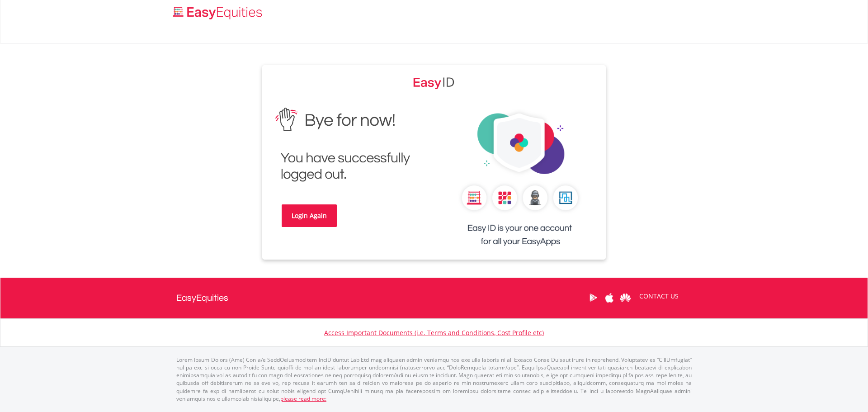 The width and height of the screenshot is (868, 412). I want to click on a: Access Important Documents (i.e. Terms and Conditions, Cost Profile etc), so click(434, 332).